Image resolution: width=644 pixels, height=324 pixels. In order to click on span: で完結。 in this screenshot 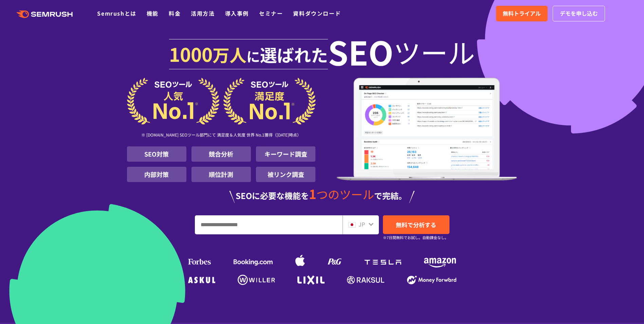, I will do `click(390, 195)`.